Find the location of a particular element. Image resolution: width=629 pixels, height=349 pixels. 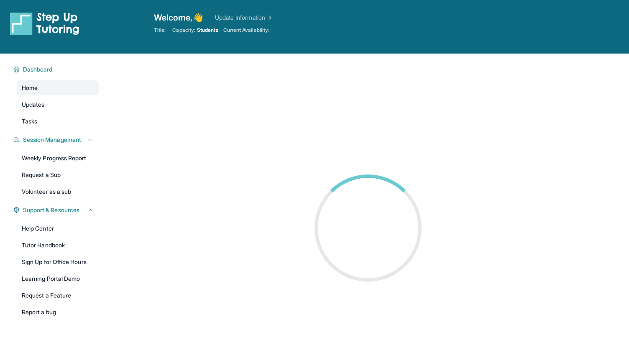

a: Weekly Progress Report is located at coordinates (58, 158).